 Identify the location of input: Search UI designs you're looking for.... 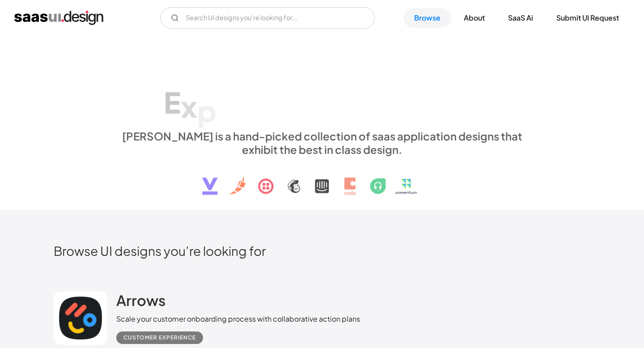
(267, 18).